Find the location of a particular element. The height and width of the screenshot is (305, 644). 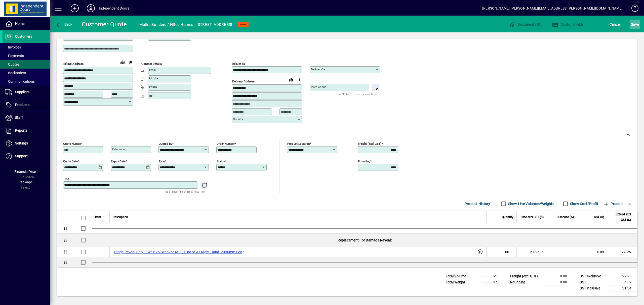

span: Extend excl GST ($) is located at coordinates (621, 217).